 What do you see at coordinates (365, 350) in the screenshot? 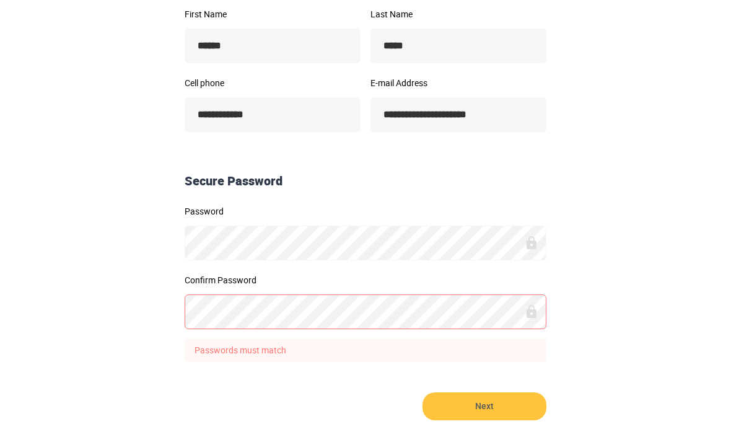
I see `p: Passwords must match` at bounding box center [365, 350].